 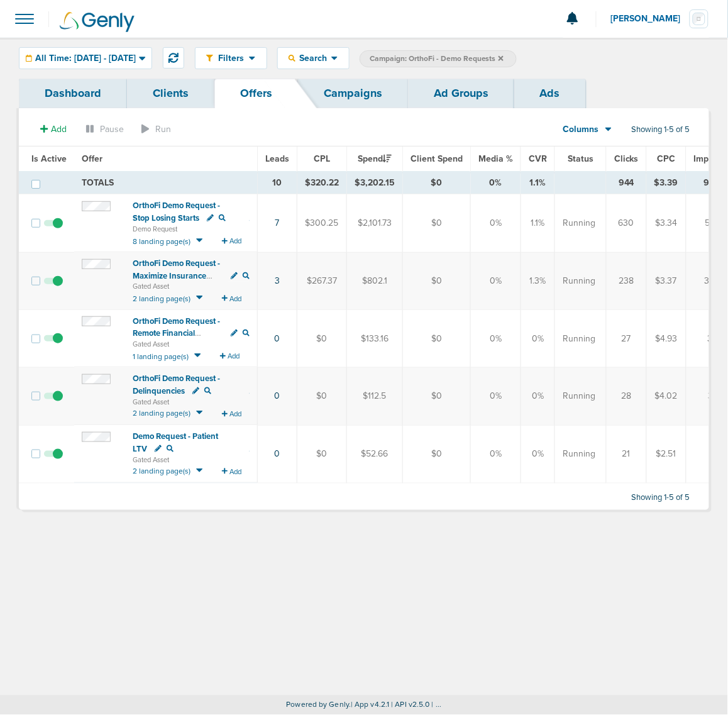 I want to click on td: $112.5, so click(x=375, y=396).